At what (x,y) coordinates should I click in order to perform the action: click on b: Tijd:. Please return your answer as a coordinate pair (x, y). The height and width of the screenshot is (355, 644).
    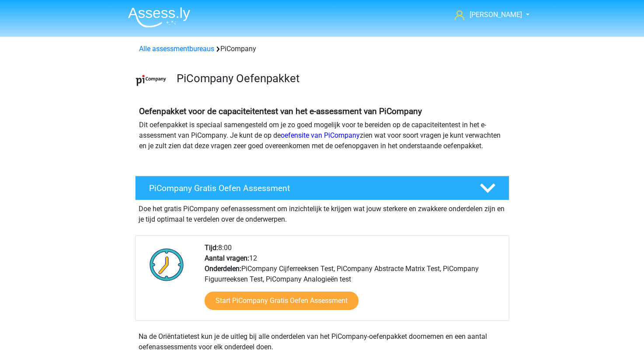
    Looking at the image, I should click on (211, 247).